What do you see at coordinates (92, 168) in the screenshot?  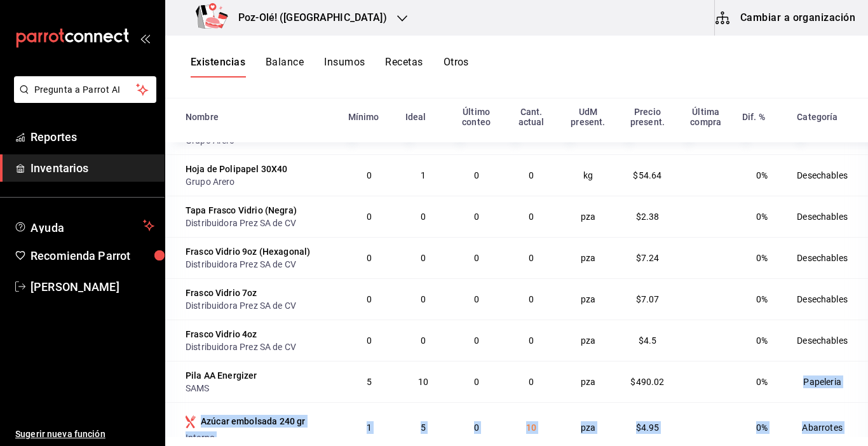 I see `span: Inventarios` at bounding box center [92, 168].